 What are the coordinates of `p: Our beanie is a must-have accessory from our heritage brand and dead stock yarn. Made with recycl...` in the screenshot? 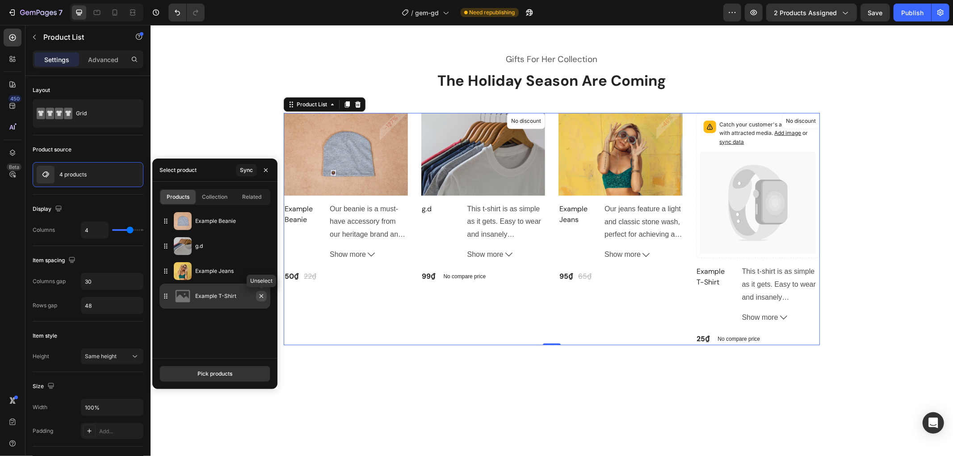 It's located at (218, 255).